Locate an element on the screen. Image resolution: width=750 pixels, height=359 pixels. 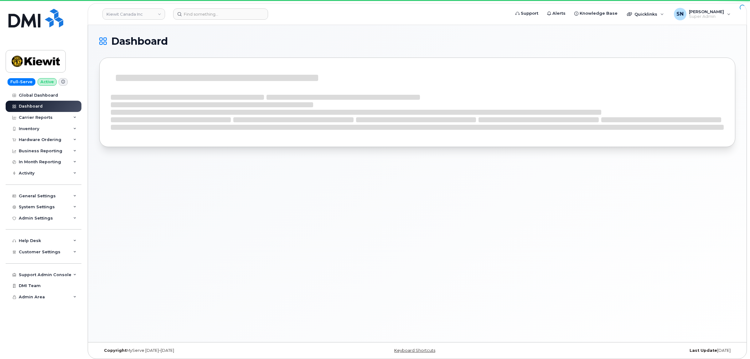
a: Keyboard Shortcuts is located at coordinates (414, 351).